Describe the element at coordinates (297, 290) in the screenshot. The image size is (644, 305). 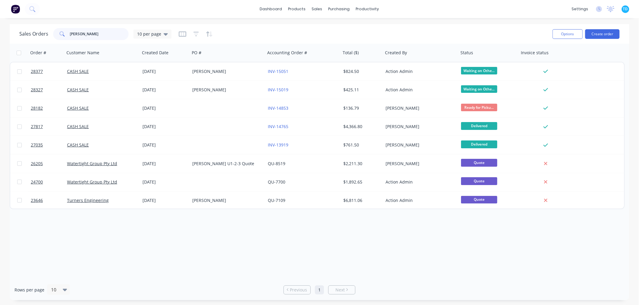
I see `a: Previous page` at that location.